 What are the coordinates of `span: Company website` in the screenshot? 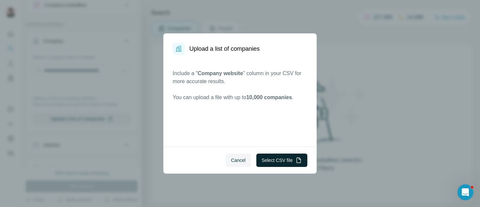 It's located at (220, 73).